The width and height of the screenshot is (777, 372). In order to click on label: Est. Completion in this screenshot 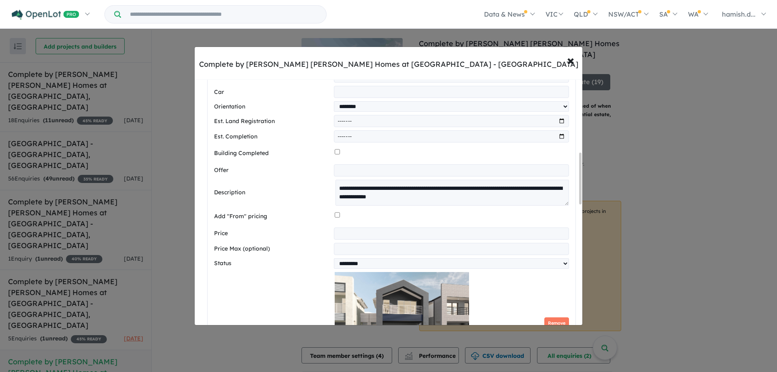, I will do `click(272, 137)`.